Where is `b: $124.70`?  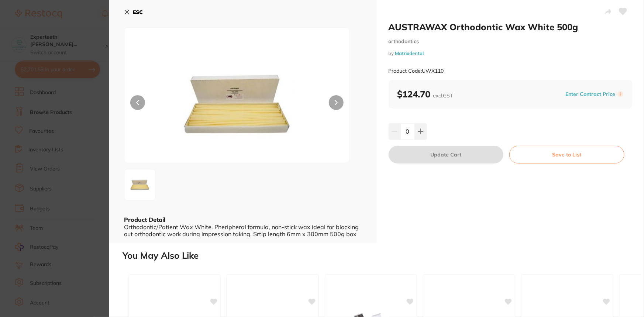
b: $124.70 is located at coordinates (425, 94).